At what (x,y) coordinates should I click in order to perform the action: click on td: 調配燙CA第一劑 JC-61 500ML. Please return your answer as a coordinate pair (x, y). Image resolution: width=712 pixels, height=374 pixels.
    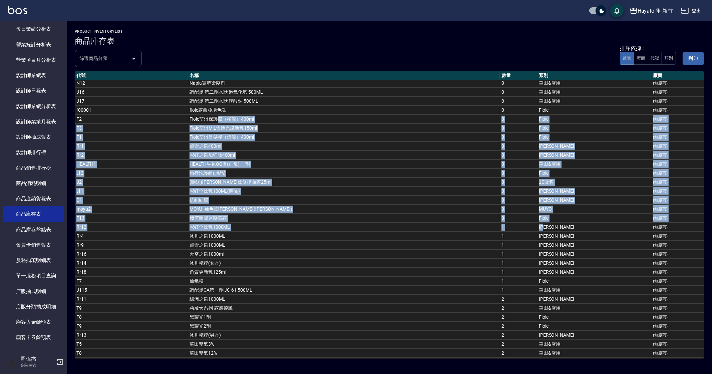
    Looking at the image, I should click on (343, 290).